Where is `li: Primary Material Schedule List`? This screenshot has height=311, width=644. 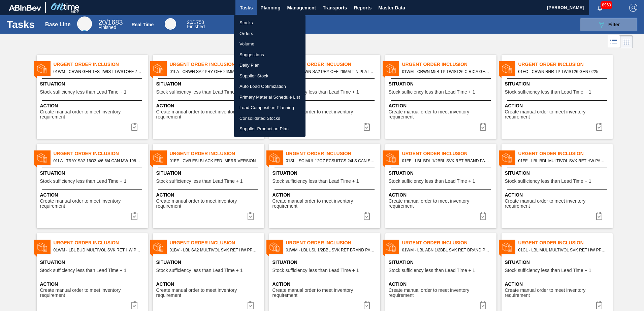
li: Primary Material Schedule List is located at coordinates (270, 97).